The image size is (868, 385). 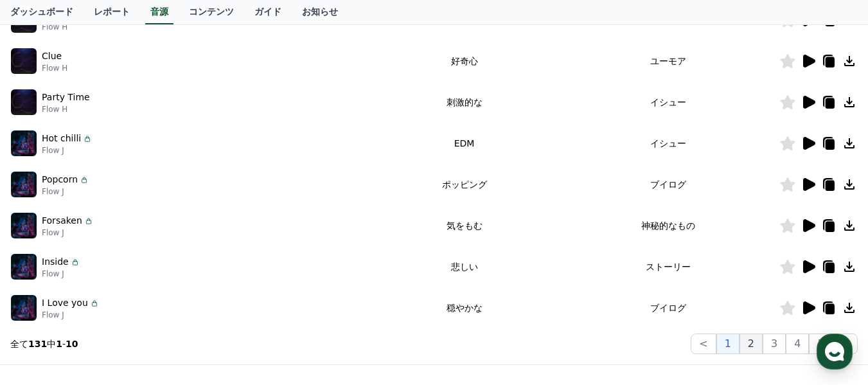 What do you see at coordinates (56, 262) in the screenshot?
I see `p: Inside` at bounding box center [56, 262].